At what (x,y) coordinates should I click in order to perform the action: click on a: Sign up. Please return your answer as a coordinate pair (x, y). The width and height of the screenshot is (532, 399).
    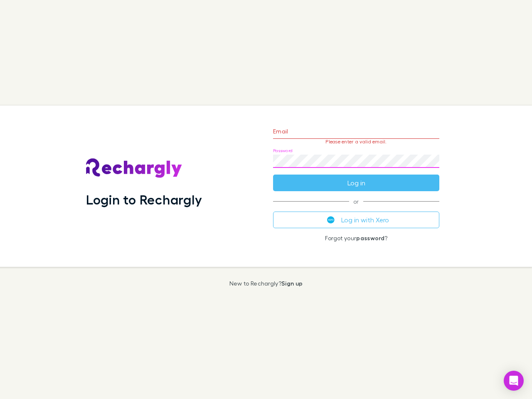
    Looking at the image, I should click on (292, 283).